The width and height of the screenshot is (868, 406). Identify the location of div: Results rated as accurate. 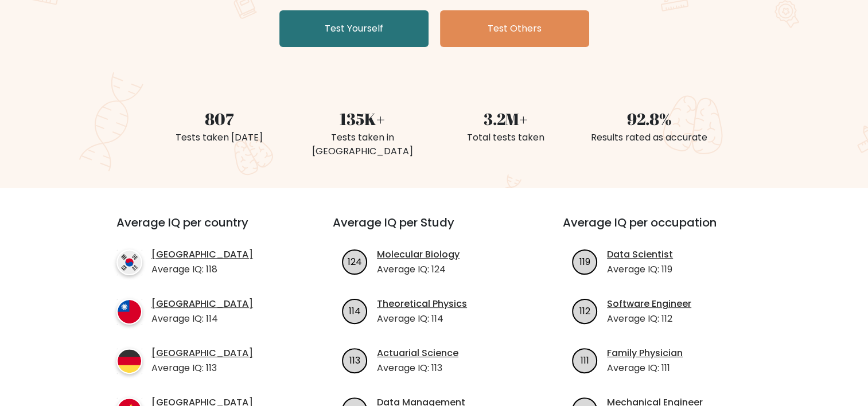
(649, 138).